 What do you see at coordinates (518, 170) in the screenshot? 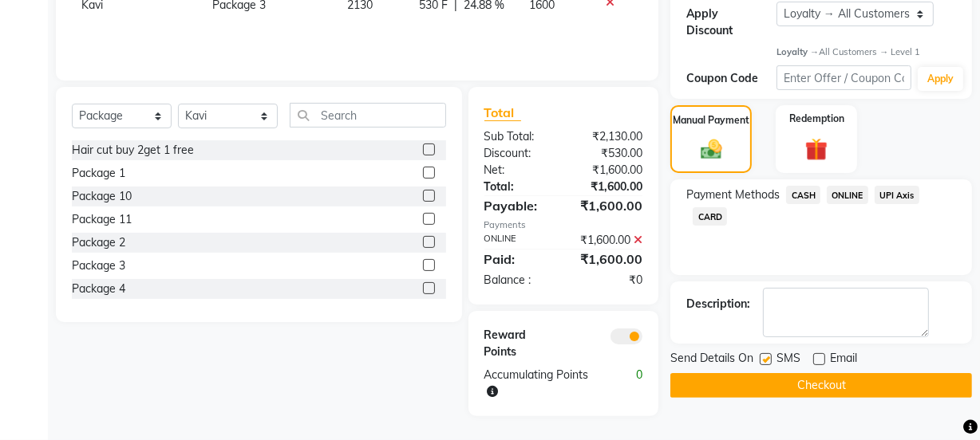
I see `div: Net:` at bounding box center [518, 170].